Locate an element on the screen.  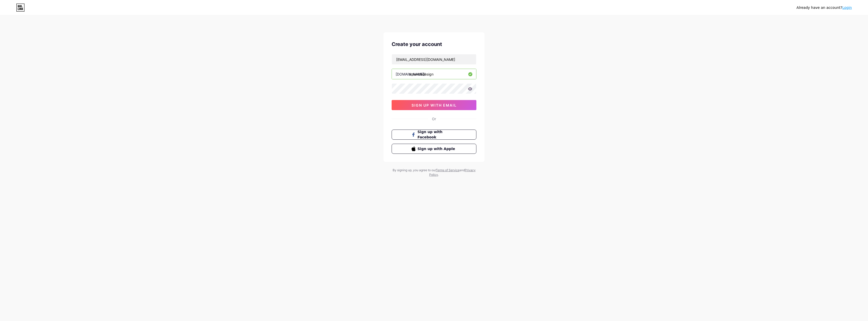
div: Create your account is located at coordinates (434, 44).